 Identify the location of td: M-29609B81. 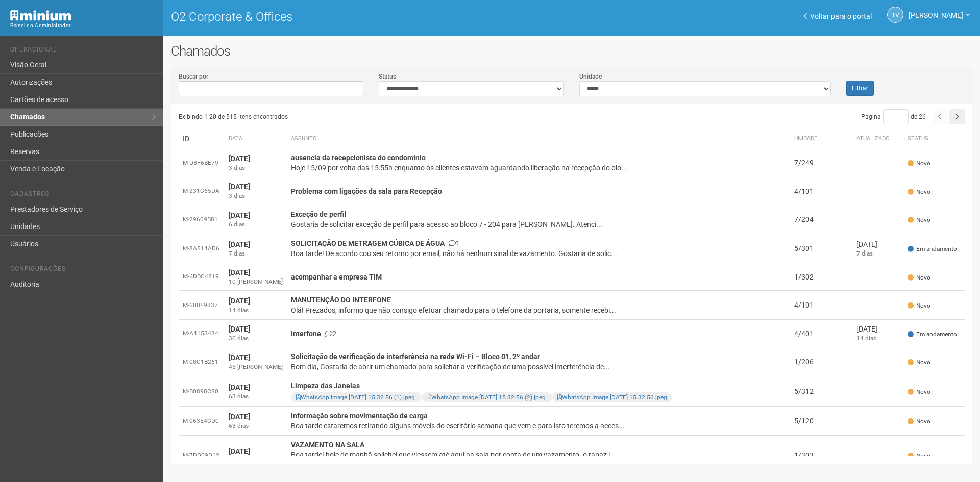
(202, 219).